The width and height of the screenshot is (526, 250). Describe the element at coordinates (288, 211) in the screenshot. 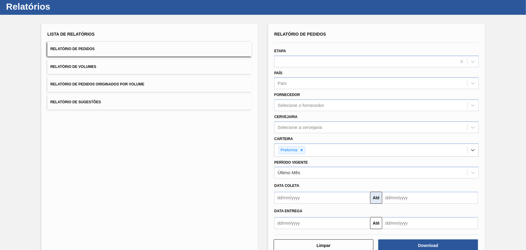

I see `span: Data entrega` at that location.